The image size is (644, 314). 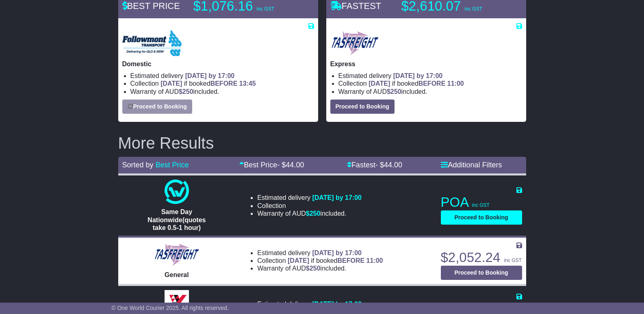 What do you see at coordinates (374, 165) in the screenshot?
I see `a: Fastest- $44.00` at bounding box center [374, 165].